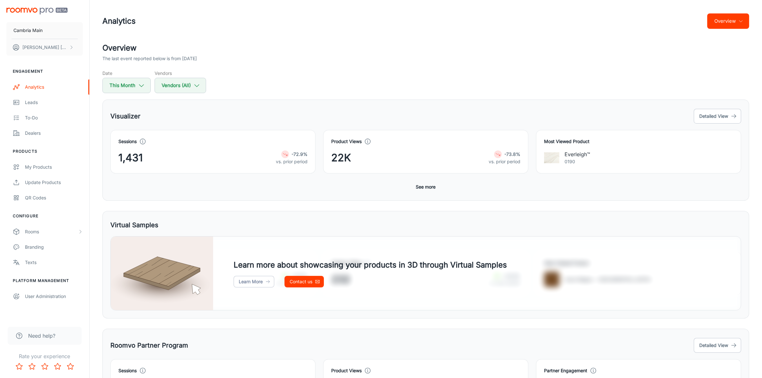 The image size is (762, 378). What do you see at coordinates (58, 367) in the screenshot?
I see `button: Rate 4 star` at bounding box center [58, 367].